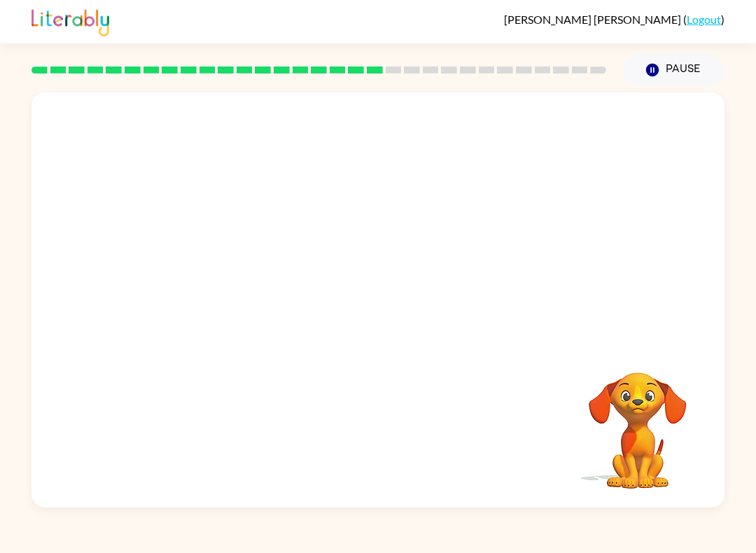 The image size is (756, 553). I want to click on video: Your browser must support playing .mp4 files to use Literably. Please try using another browser., so click(637, 421).